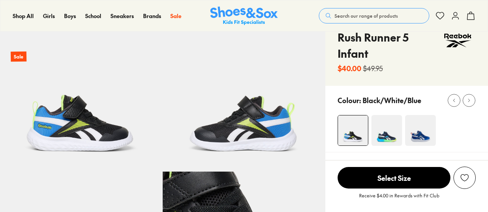 The image size is (488, 212). What do you see at coordinates (23, 16) in the screenshot?
I see `a: Shop All` at bounding box center [23, 16].